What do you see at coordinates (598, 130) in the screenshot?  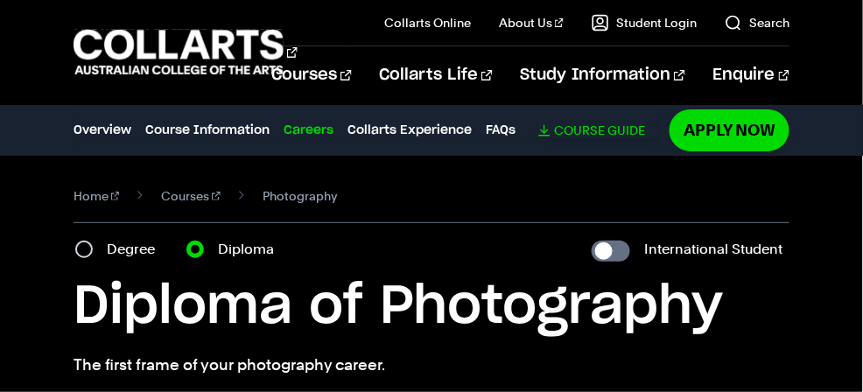 I see `a: Course Guide` at bounding box center [598, 130].